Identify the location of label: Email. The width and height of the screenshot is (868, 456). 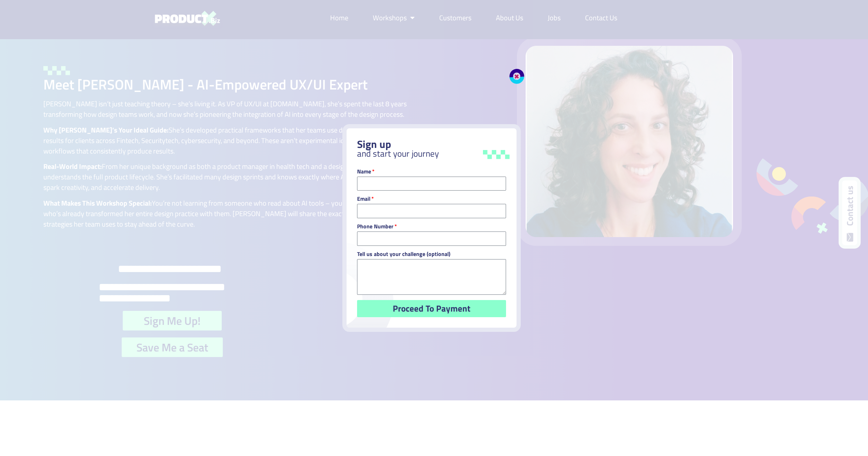
(366, 200).